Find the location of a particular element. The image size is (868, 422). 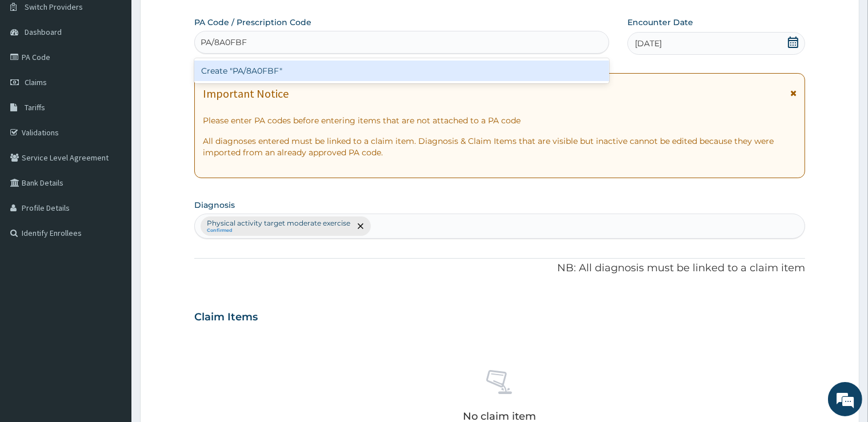

label: Diagnosis is located at coordinates (214, 205).